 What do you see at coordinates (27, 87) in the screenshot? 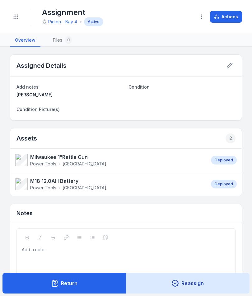
I see `span: Add notes` at bounding box center [27, 87].